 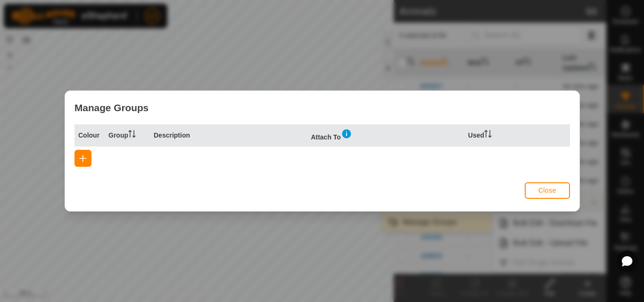 I want to click on th: Group, so click(x=127, y=135).